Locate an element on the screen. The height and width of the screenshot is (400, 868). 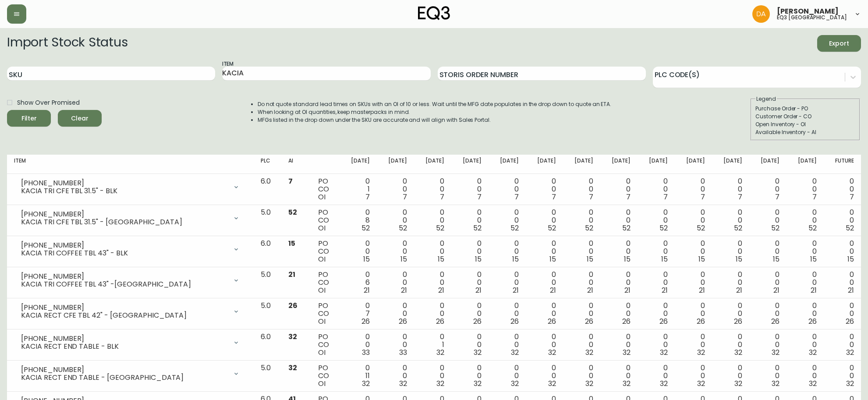
th: Item is located at coordinates (130, 164).